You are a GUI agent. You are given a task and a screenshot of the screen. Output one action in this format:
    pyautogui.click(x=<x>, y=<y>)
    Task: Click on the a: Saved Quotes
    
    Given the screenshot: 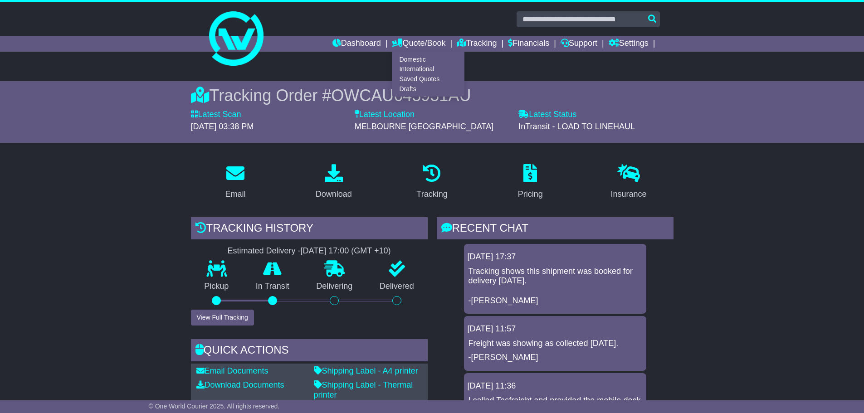 What is the action you would take?
    pyautogui.click(x=428, y=79)
    